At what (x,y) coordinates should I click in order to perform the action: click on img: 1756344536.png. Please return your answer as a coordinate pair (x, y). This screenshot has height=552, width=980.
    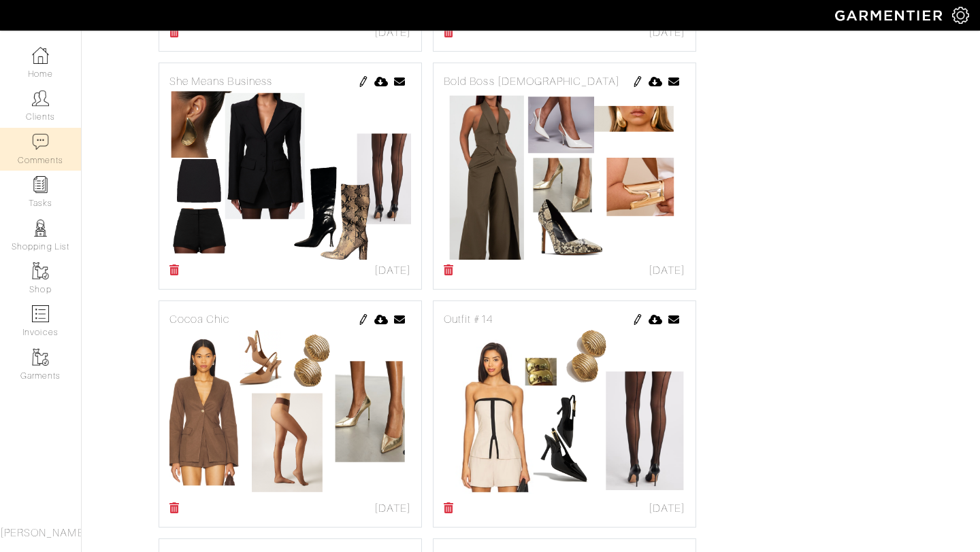
    Looking at the image, I should click on (564, 413).